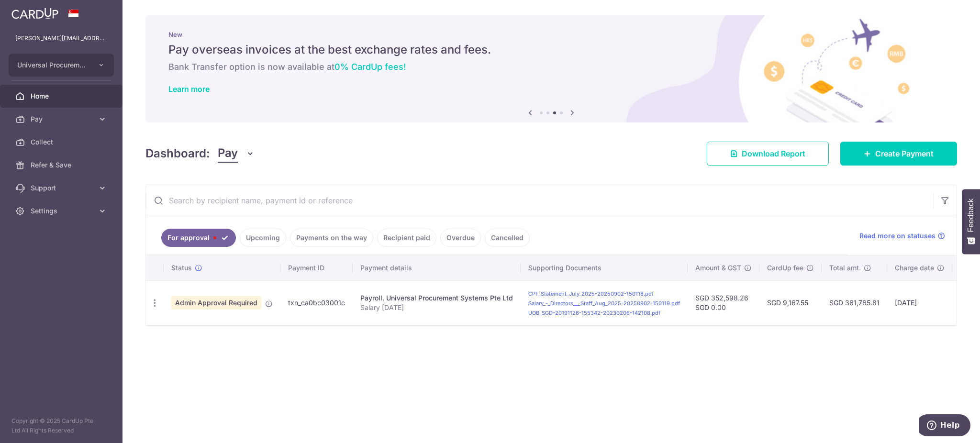  I want to click on a: CPF_Statement_July_2025-20250902-150118.pdf, so click(591, 294).